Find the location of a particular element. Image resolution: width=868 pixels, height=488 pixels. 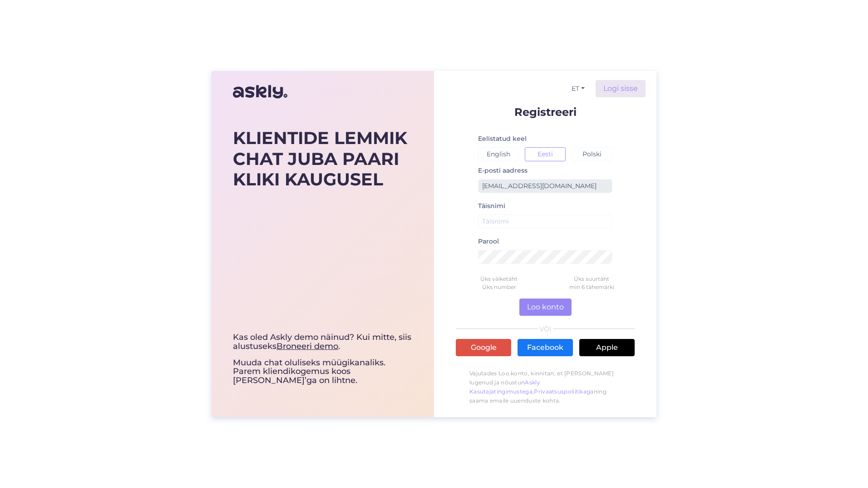

button: Eesti is located at coordinates (544, 154).